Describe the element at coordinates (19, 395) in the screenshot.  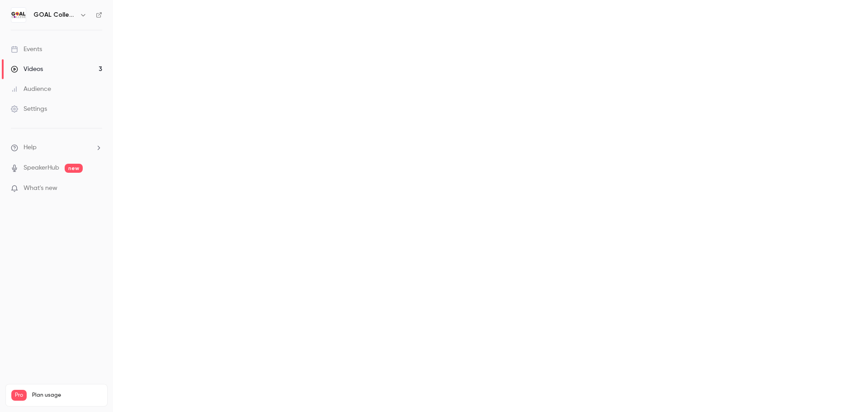
I see `span: Pro` at that location.